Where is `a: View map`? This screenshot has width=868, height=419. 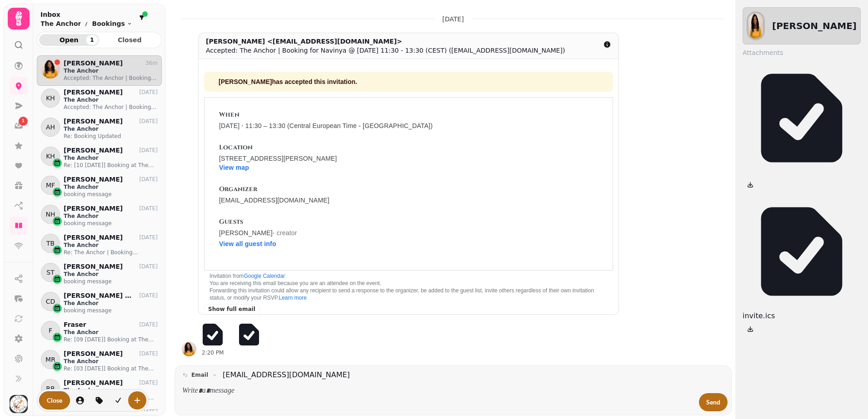
a: View map is located at coordinates (234, 167).